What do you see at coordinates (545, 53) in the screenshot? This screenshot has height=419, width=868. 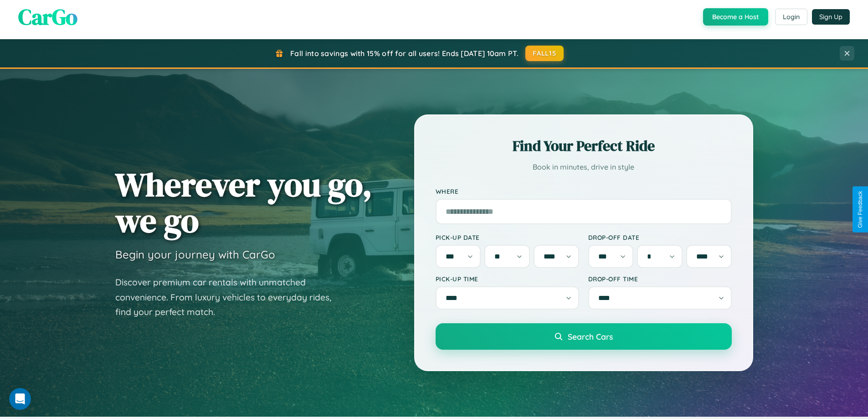 I see `button: FALL15` at bounding box center [545, 53].